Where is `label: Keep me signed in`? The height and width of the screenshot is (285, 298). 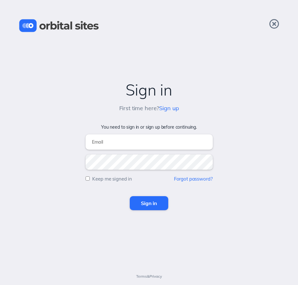
label: Keep me signed in is located at coordinates (112, 178).